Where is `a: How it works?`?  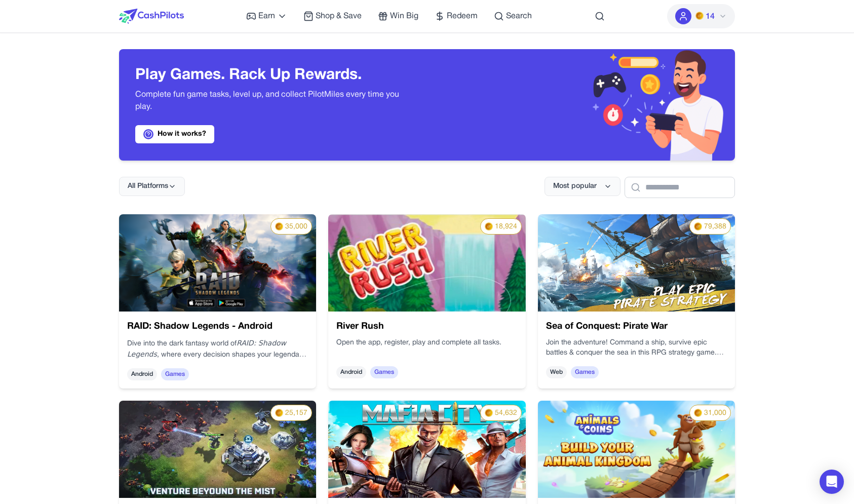 a: How it works? is located at coordinates (174, 134).